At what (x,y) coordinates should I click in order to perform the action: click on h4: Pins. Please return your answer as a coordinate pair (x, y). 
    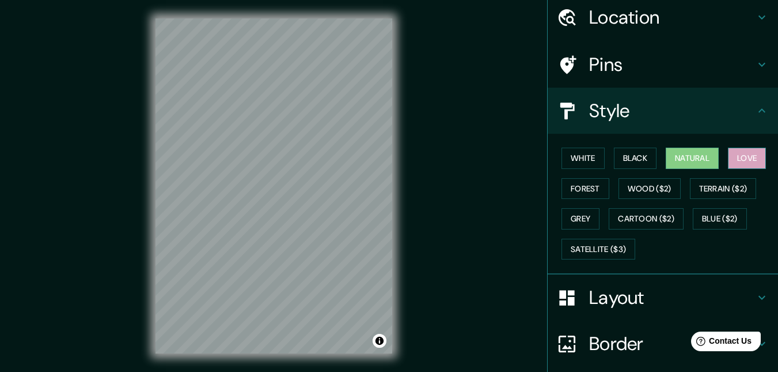
    Looking at the image, I should click on (672, 65).